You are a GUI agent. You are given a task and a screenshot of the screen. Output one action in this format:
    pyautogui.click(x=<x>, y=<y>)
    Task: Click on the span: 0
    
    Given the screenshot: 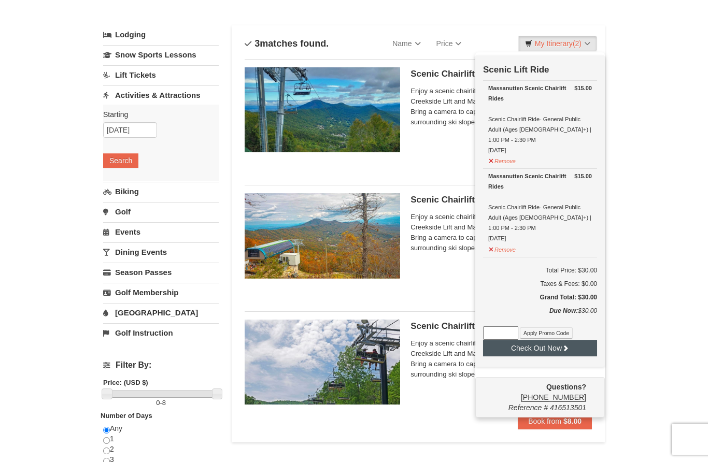 What is the action you would take?
    pyautogui.click(x=158, y=403)
    